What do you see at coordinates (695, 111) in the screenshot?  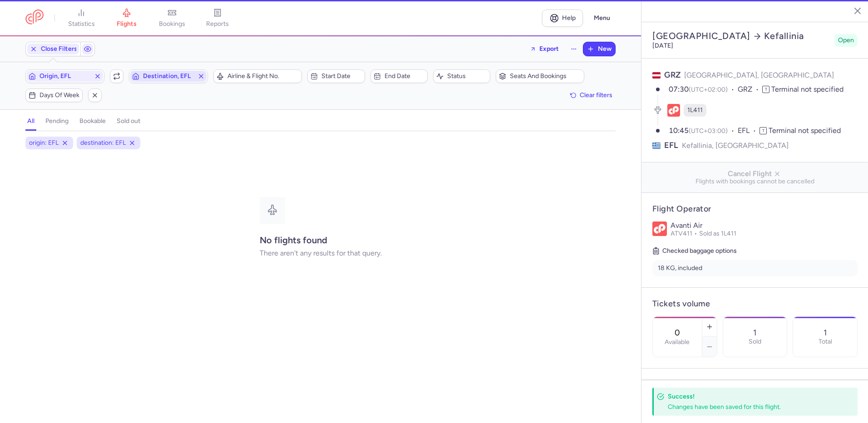 I see `span: 1L411` at bounding box center [695, 111].